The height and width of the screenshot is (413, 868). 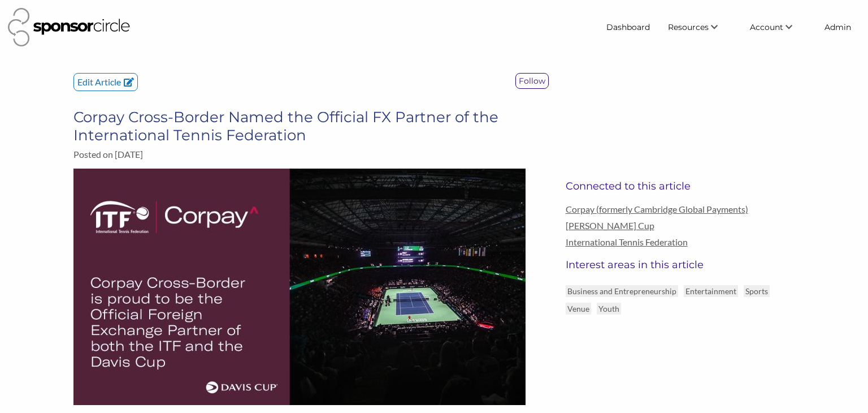 I want to click on a: International Tennis Federation, so click(x=680, y=242).